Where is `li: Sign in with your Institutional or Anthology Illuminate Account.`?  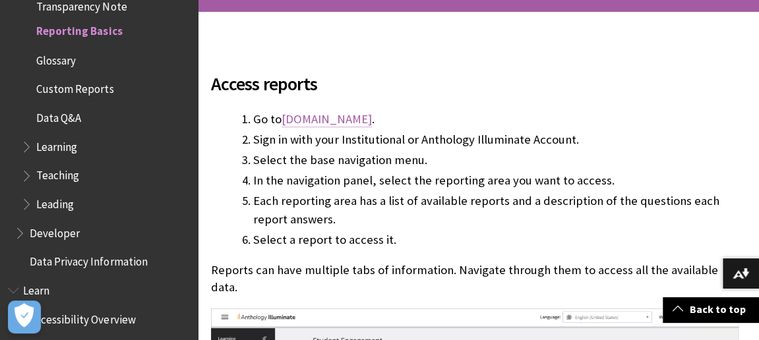 li: Sign in with your Institutional or Anthology Illuminate Account. is located at coordinates (499, 140).